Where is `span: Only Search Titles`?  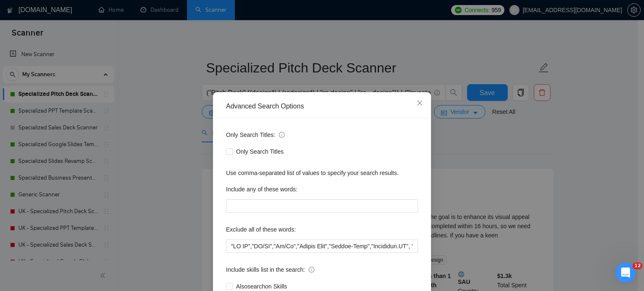
span: Only Search Titles is located at coordinates (260, 152).